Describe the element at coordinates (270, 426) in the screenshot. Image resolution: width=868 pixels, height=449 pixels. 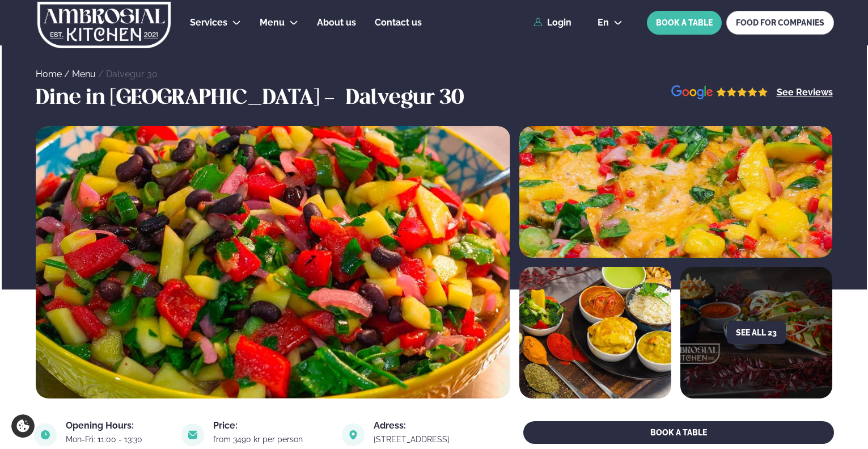
I see `div: Price:` at that location.